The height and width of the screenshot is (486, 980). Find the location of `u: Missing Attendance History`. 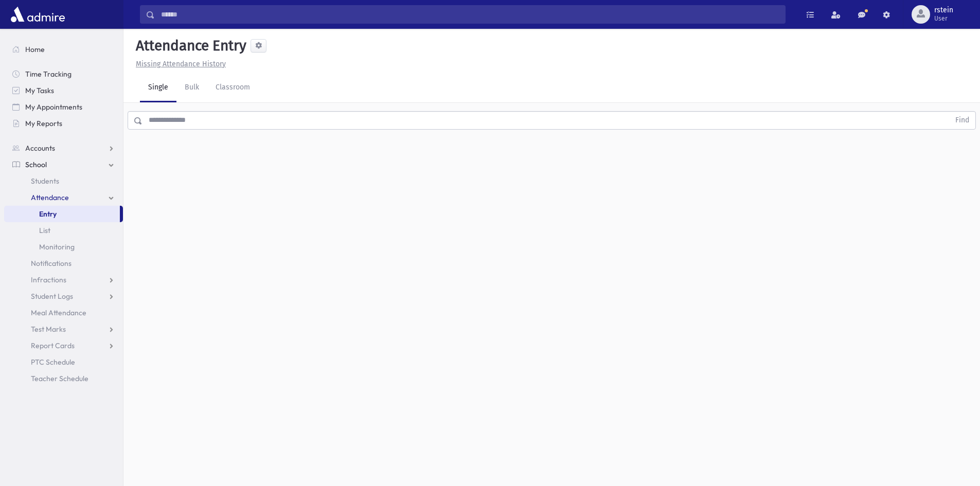

u: Missing Attendance History is located at coordinates (180, 64).